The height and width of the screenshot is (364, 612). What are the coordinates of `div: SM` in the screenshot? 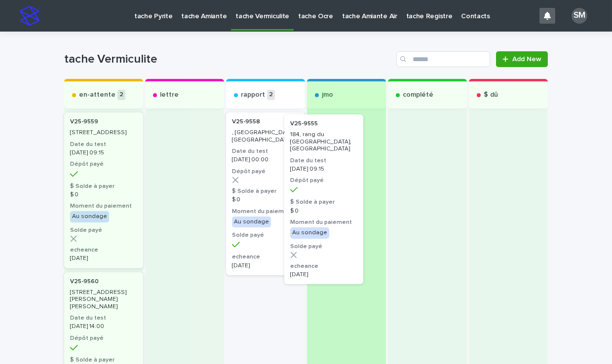 It's located at (579, 16).